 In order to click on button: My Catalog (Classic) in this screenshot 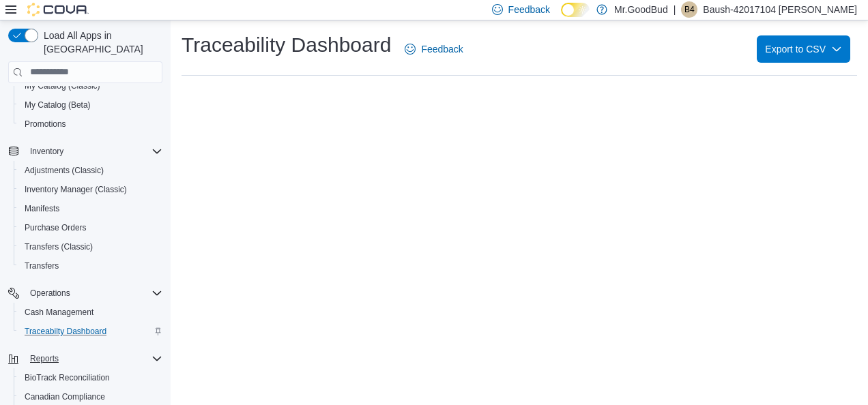, I will do `click(91, 86)`.